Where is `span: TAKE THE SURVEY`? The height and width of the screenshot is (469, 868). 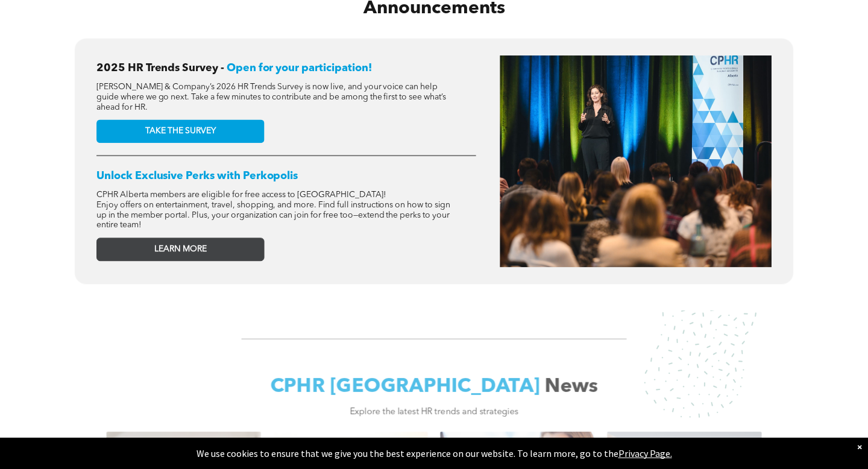 span: TAKE THE SURVEY is located at coordinates (180, 131).